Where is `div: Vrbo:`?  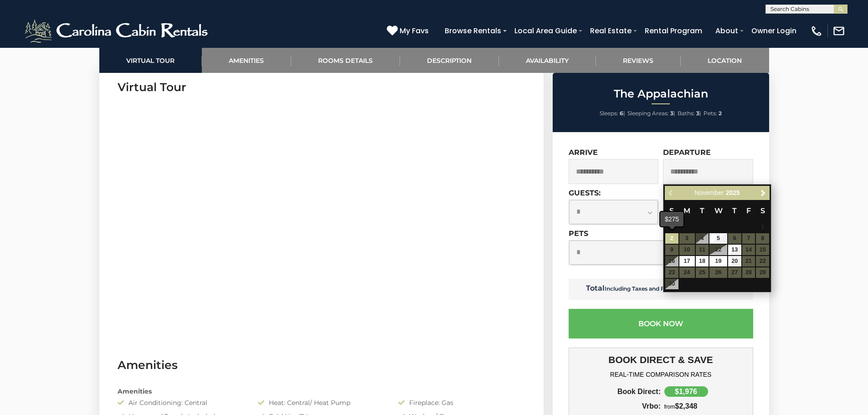
div: Vrbo: is located at coordinates (619, 407).